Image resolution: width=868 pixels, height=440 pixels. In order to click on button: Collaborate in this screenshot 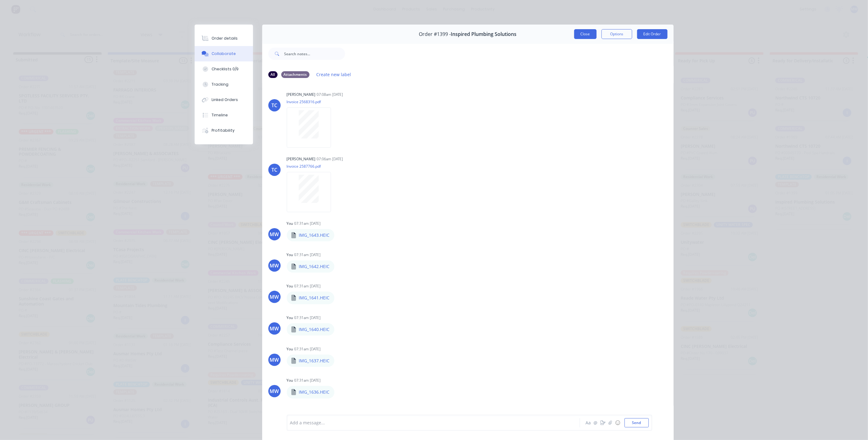, I will do `click(224, 54)`.